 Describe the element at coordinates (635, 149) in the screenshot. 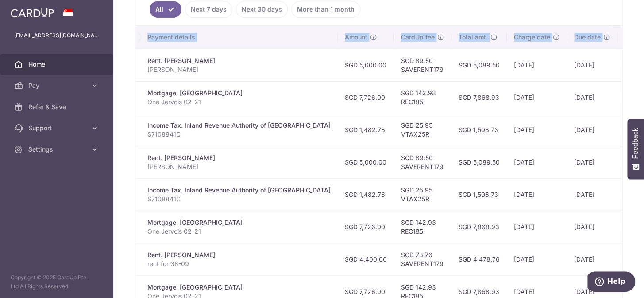

I see `button: Feedback - Show survey` at that location.